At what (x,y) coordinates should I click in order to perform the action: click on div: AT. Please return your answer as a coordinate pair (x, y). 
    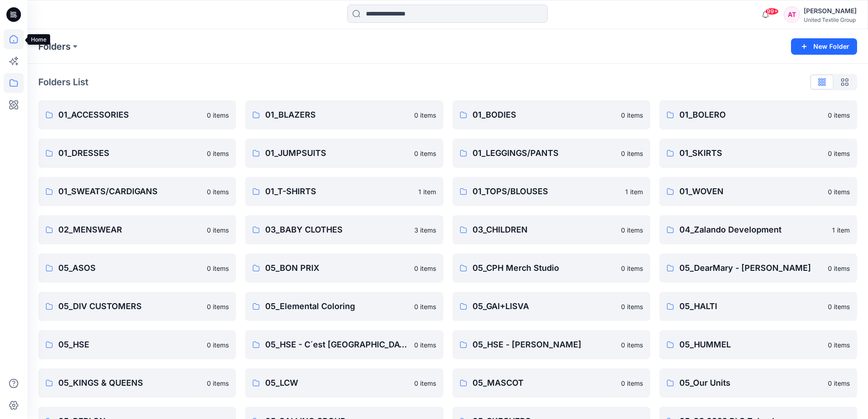
    Looking at the image, I should click on (792, 14).